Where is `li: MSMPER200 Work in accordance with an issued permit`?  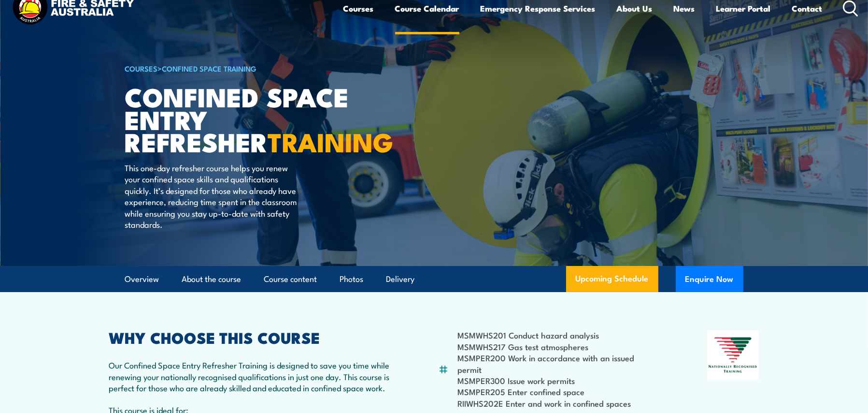
li: MSMPER200 Work in accordance with an issued permit is located at coordinates (559, 362).